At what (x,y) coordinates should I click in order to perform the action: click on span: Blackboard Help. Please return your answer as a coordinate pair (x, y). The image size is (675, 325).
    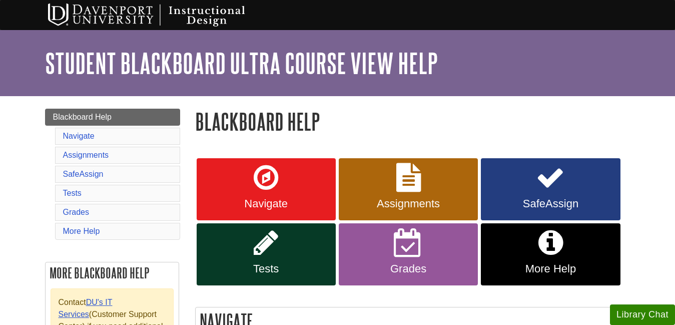
    Looking at the image, I should click on (82, 117).